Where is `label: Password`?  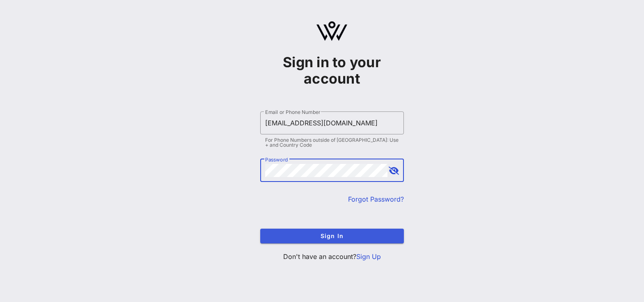 label: Password is located at coordinates (277, 159).